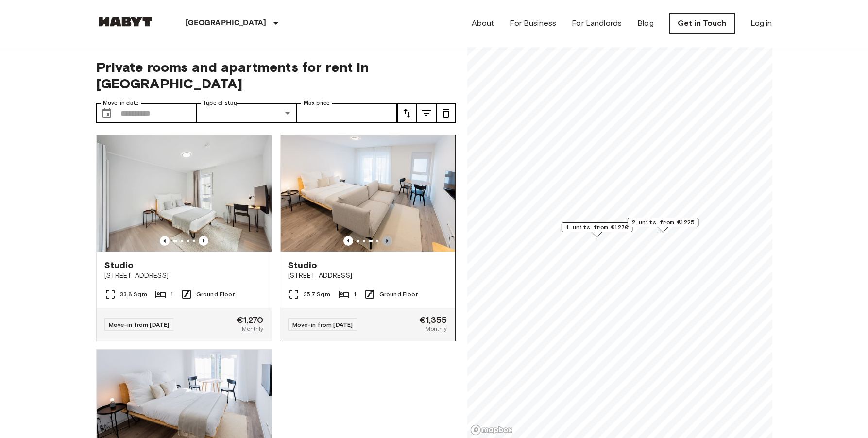 The image size is (868, 438). I want to click on img: Marketing picture of unit DE-04-001-008-01H, so click(368, 193).